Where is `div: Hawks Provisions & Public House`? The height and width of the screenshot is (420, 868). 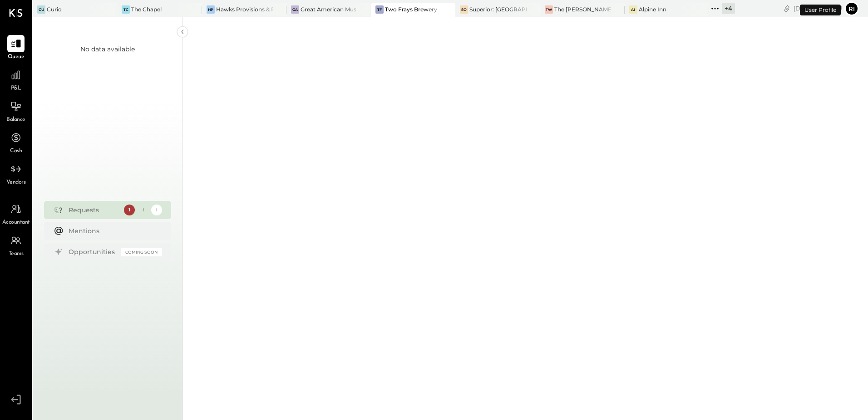 div: Hawks Provisions & Public House is located at coordinates (244, 9).